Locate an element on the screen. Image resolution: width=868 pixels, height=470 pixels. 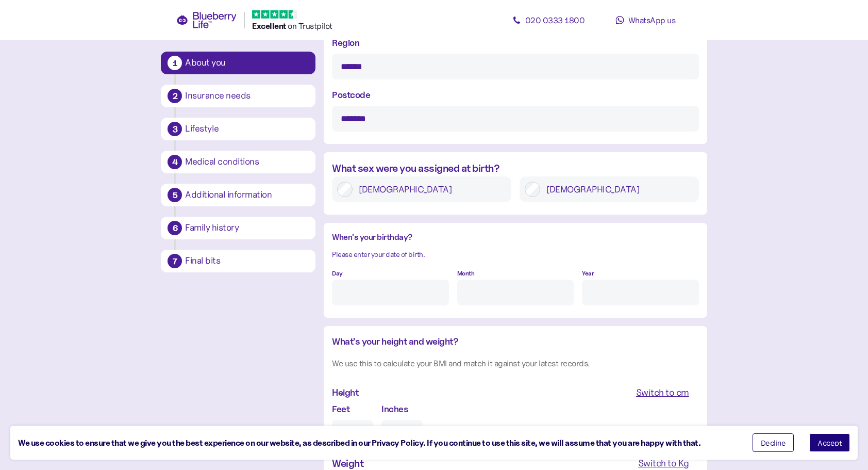
span: 020 0333 1800 is located at coordinates (555, 20).